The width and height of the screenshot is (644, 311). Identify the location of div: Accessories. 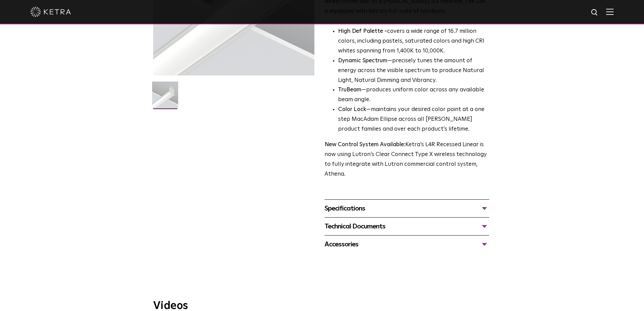
(407, 244).